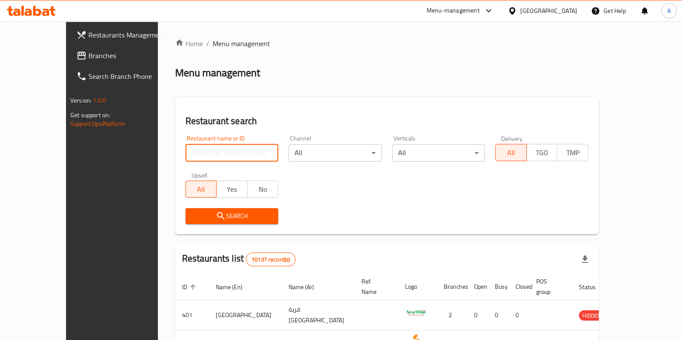 The height and width of the screenshot is (340, 682). What do you see at coordinates (519, 287) in the screenshot?
I see `th: Closed` at bounding box center [519, 287].